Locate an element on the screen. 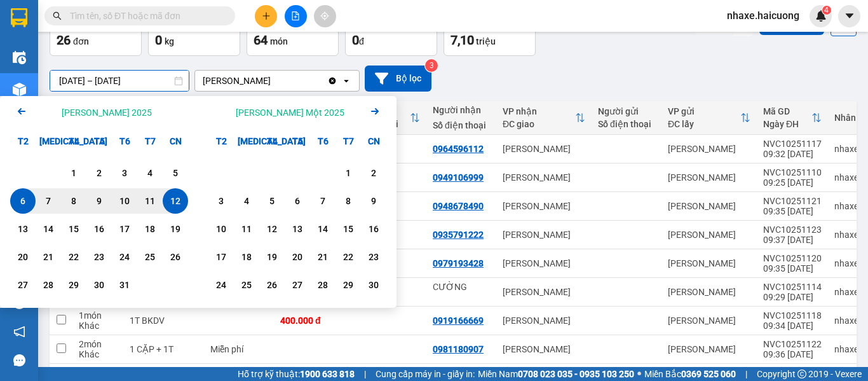 The height and width of the screenshot is (381, 868). div: 0919166669 is located at coordinates (458, 320).